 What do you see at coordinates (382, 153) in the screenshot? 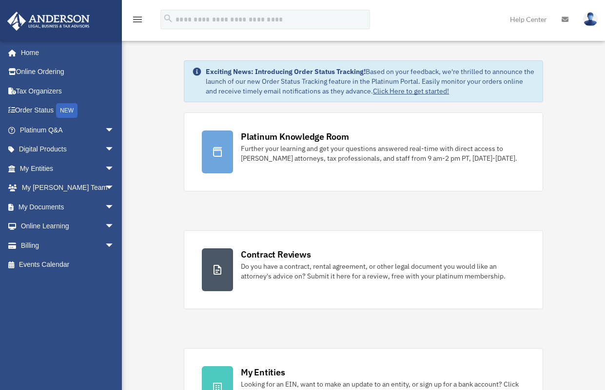
I see `div: Further your learning and get your questions answered real-time with direct access to [PERSON_NAM...` at bounding box center [382, 153].